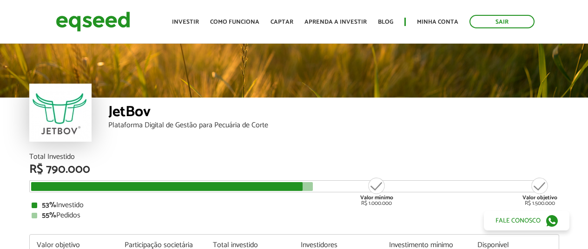 This screenshot has height=249, width=588. I want to click on div: Total Investido, so click(294, 157).